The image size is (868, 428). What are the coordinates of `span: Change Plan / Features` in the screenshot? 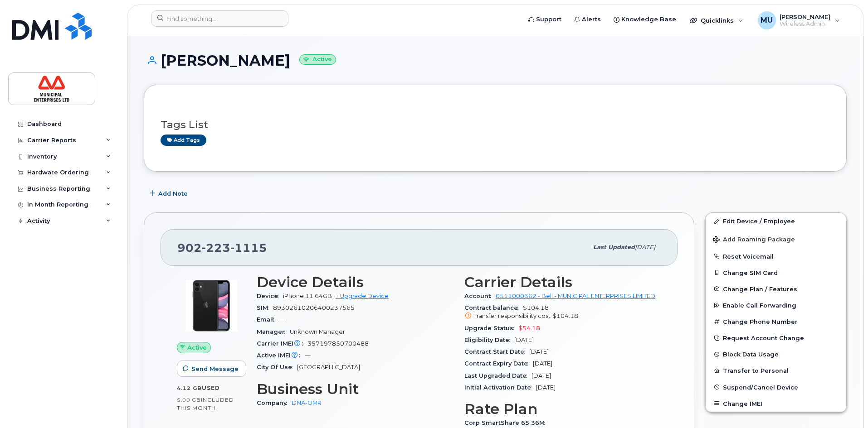 It's located at (760, 288).